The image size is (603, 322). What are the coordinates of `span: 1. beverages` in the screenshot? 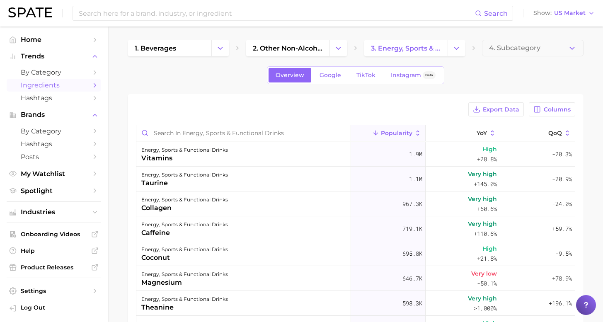 It's located at (155, 48).